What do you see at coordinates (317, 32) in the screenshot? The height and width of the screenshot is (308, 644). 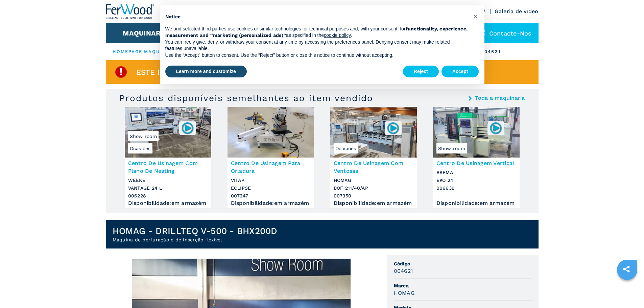 I see `p: We and selected third parties use cookies or similar technologies for technical purposes and, wit...` at bounding box center [317, 32].